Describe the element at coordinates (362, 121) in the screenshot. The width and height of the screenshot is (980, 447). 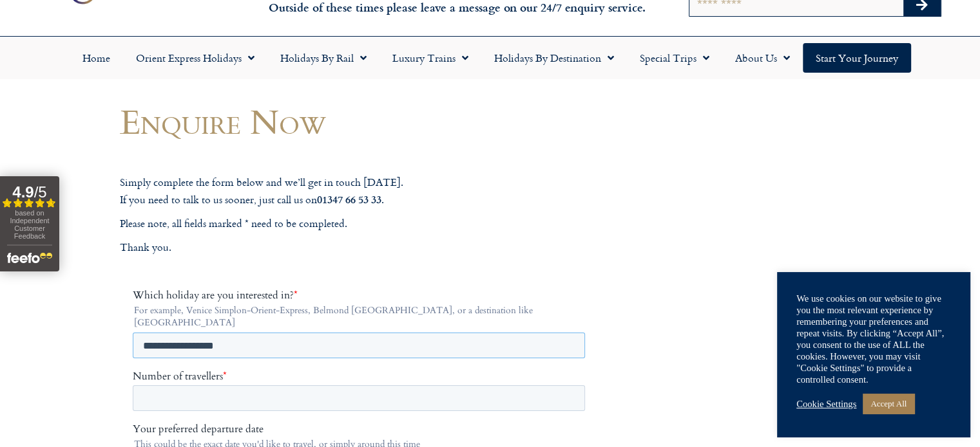
I see `h1: Enquire Now` at that location.